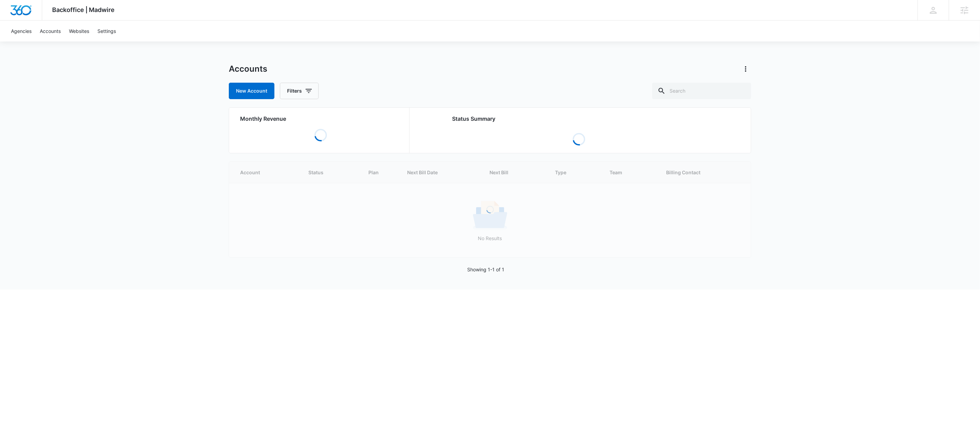 Image resolution: width=980 pixels, height=448 pixels. I want to click on h2: Monthly Revenue, so click(321, 119).